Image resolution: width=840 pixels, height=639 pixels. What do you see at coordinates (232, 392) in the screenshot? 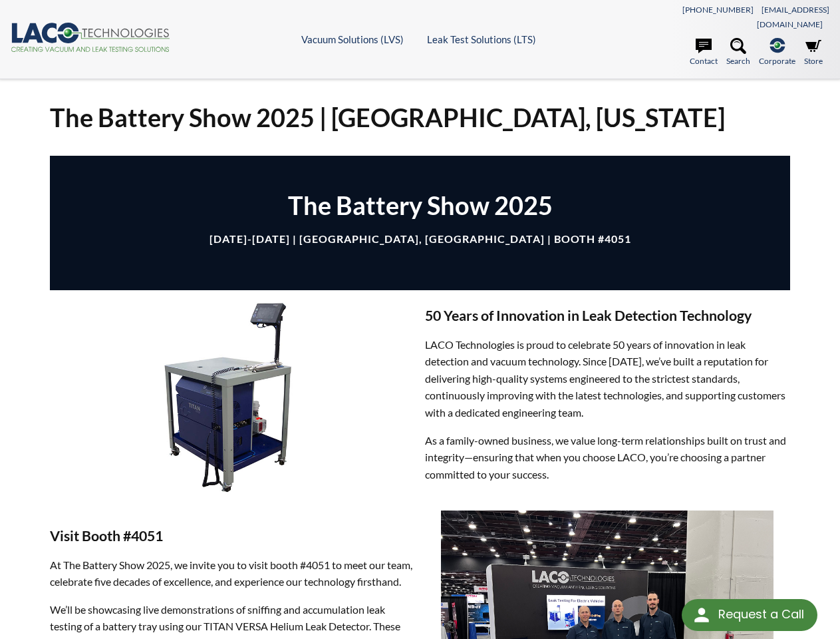
I see `img: PRODUCT_template1-Product_1000x562.jpg` at bounding box center [232, 392].